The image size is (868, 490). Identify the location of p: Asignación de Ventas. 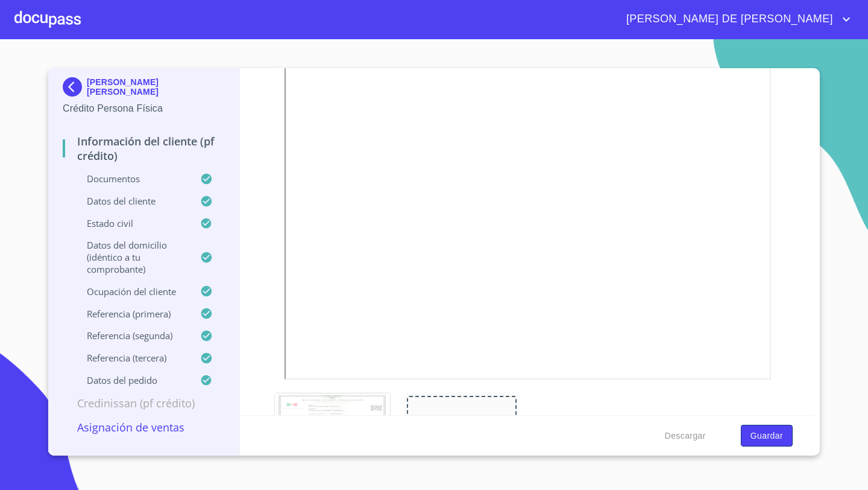
(143, 427).